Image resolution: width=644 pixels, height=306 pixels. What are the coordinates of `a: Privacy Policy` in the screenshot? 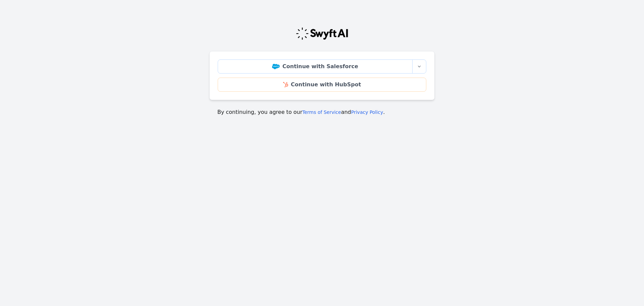 It's located at (367, 112).